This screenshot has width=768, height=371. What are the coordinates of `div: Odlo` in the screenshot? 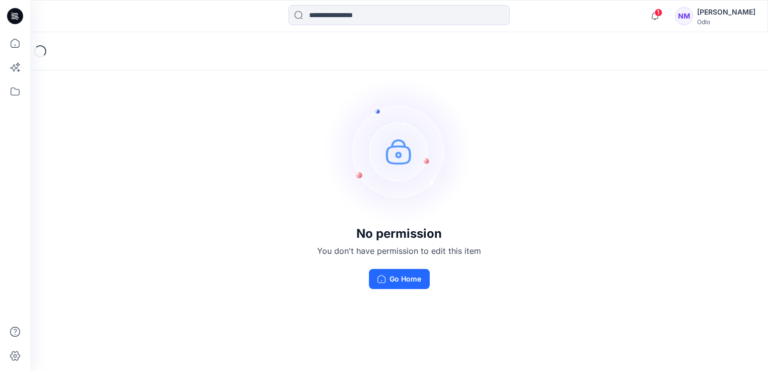 It's located at (727, 22).